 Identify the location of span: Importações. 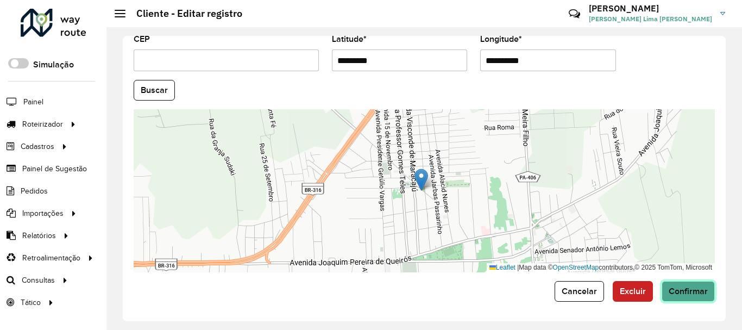
(43, 213).